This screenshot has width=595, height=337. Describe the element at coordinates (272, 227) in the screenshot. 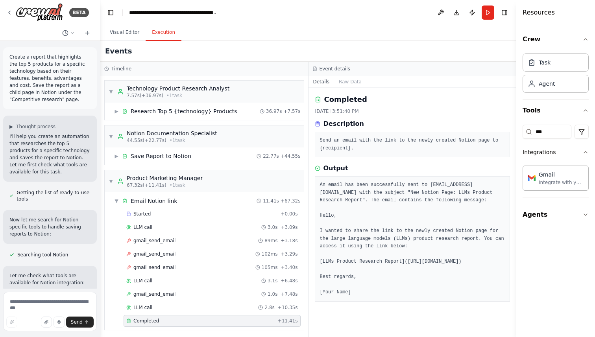

I see `span: 3.0s` at that location.